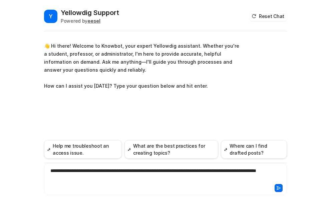 This screenshot has height=203, width=331. What do you see at coordinates (83, 149) in the screenshot?
I see `button: Help me troubleshoot an access issue.` at bounding box center [83, 149].